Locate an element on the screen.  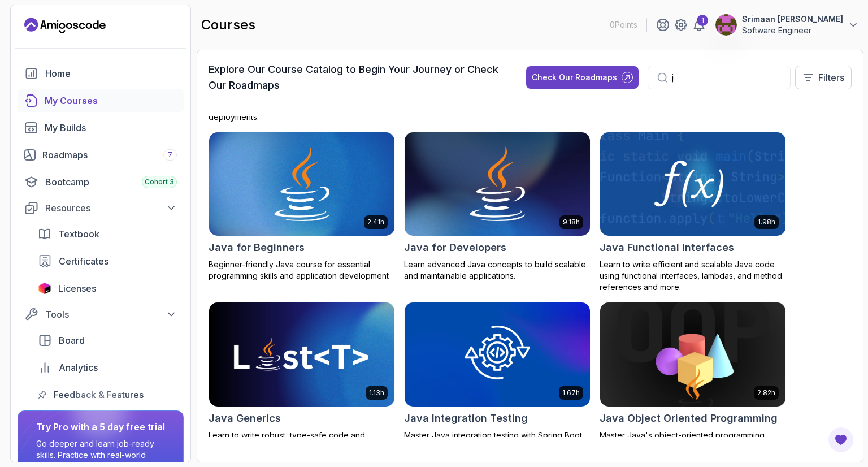
div: Bootcamp is located at coordinates (111, 182).